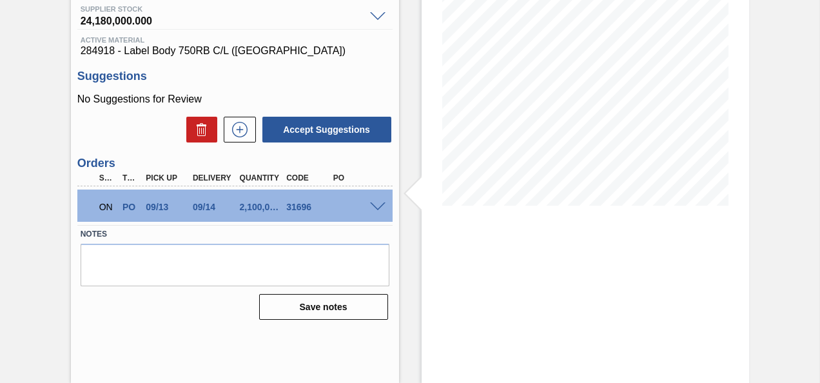 The height and width of the screenshot is (383, 820). Describe the element at coordinates (324, 130) in the screenshot. I see `div: Accept Suggestions` at that location.